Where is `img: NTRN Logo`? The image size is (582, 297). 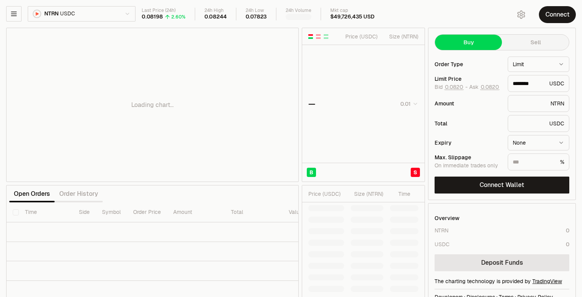
img: NTRN Logo is located at coordinates (37, 14).